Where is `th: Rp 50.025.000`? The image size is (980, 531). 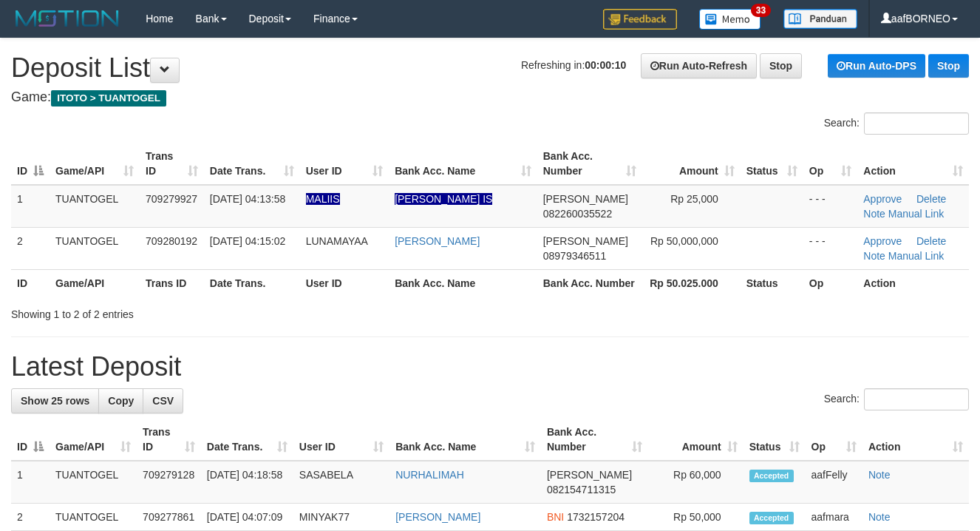 th: Rp 50.025.000 is located at coordinates (691, 283).